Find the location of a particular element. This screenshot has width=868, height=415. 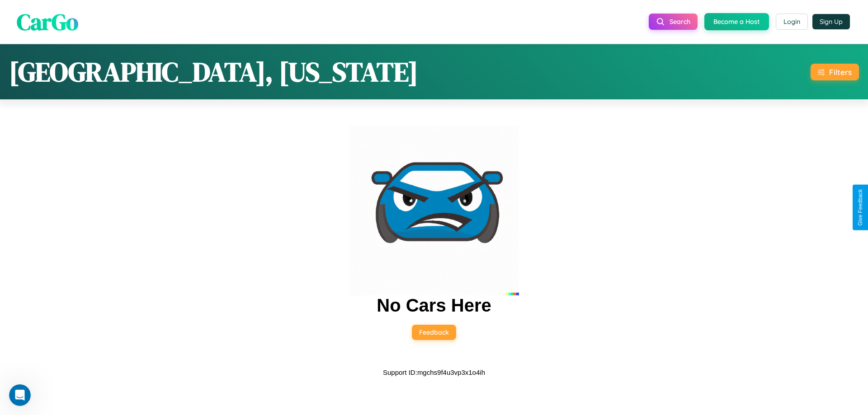

img: car is located at coordinates (434, 211).